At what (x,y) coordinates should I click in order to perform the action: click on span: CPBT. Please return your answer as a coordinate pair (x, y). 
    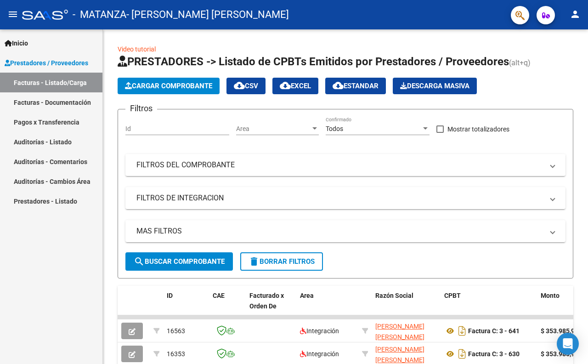
    Looking at the image, I should click on (453, 295).